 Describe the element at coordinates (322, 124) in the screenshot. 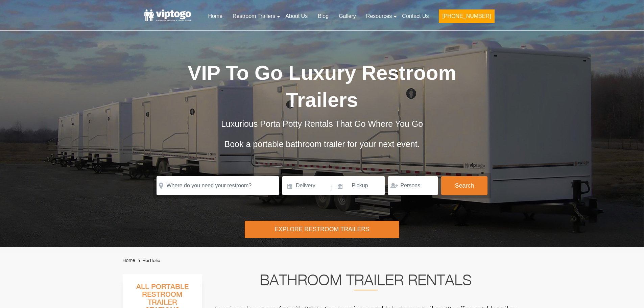

I see `span: Luxurious Porta Potty Rentals That Go Where You Go` at that location.